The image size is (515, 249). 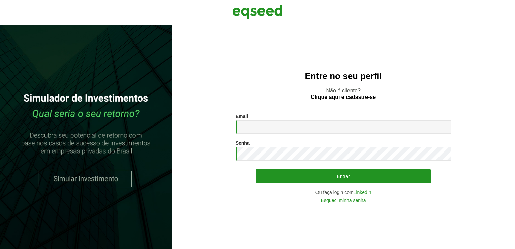 What do you see at coordinates (343, 97) in the screenshot?
I see `a: Clique aqui e cadastre-se` at bounding box center [343, 97].